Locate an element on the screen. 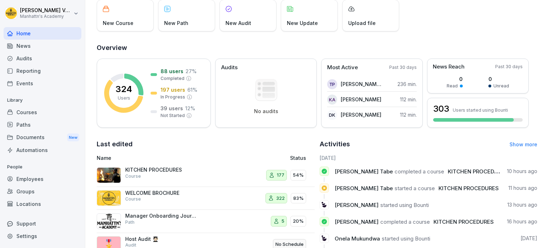 Image resolution: width=548 pixels, height=248 pixels. span: started using Bounti is located at coordinates (404, 205).